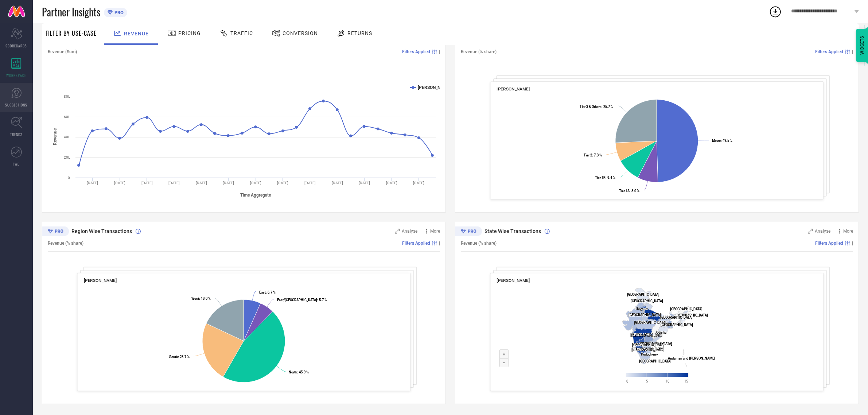 This screenshot has width=868, height=415. Describe the element at coordinates (72, 33) in the screenshot. I see `span: Filter By Use-Case` at that location.